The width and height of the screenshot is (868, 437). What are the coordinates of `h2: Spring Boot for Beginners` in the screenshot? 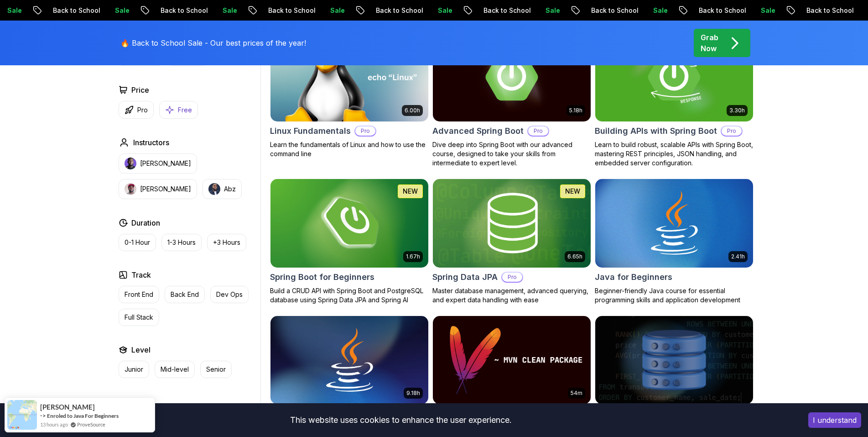 It's located at (322, 277).